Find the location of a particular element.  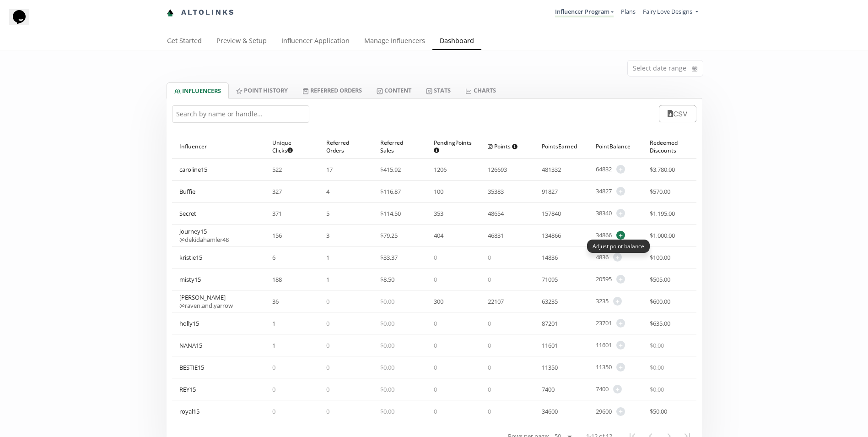

span: 404 is located at coordinates (439, 235).